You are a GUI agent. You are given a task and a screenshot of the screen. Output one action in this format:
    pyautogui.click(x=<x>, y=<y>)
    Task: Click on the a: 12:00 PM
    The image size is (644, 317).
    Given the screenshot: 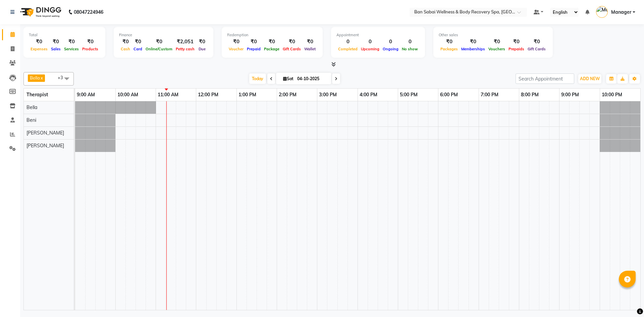 What is the action you would take?
    pyautogui.click(x=208, y=95)
    